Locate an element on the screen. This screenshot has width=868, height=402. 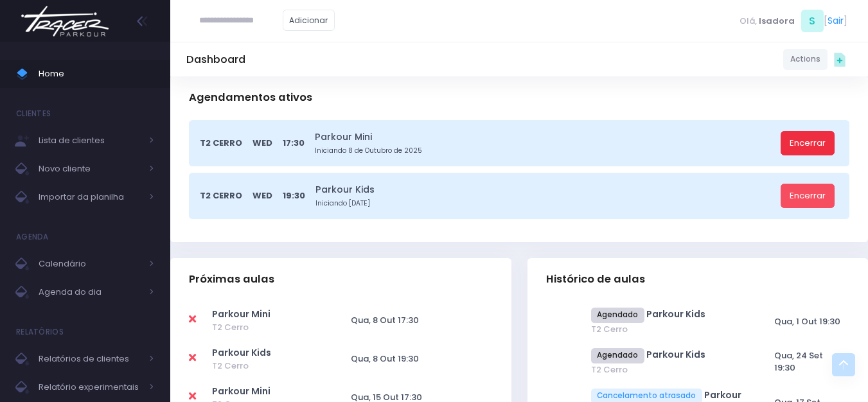
span: Olá, is located at coordinates (748, 21).